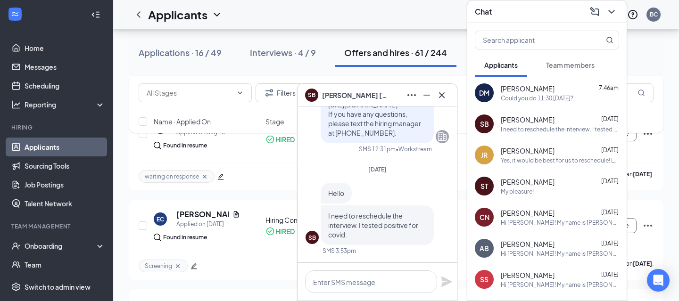 The width and height of the screenshot is (679, 301). Describe the element at coordinates (65, 48) in the screenshot. I see `a: Home` at that location.